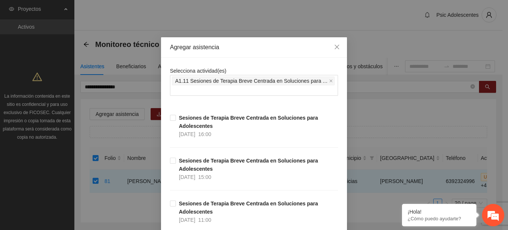 Image resolution: width=508 pixels, height=230 pixels. What do you see at coordinates (440, 211) in the screenshot?
I see `div: ¡Hola!` at bounding box center [440, 211].